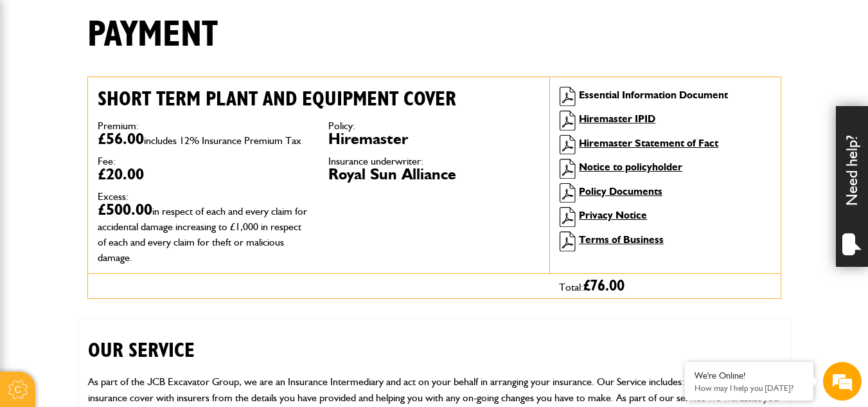  Describe the element at coordinates (203, 197) in the screenshot. I see `dt: Excess:` at that location.